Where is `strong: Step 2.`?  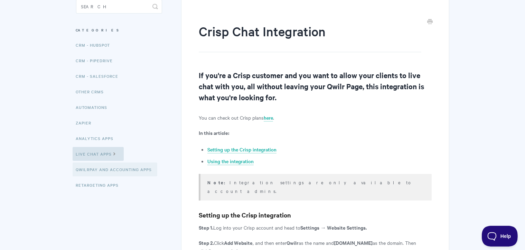
strong: Step 2. is located at coordinates (206, 242).